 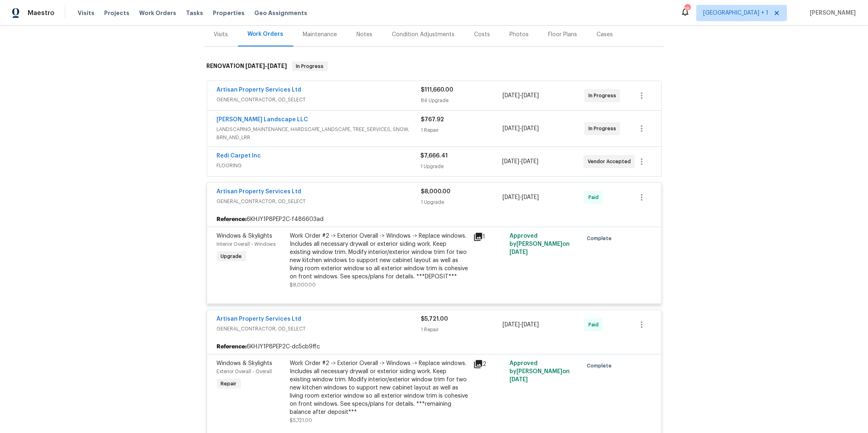 I want to click on div: Maintenance, so click(x=320, y=35).